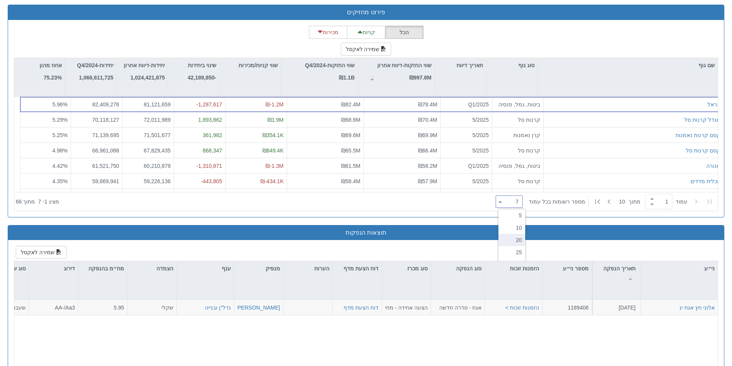  What do you see at coordinates (96, 119) in the screenshot?
I see `div: 70,118,127` at bounding box center [96, 119].